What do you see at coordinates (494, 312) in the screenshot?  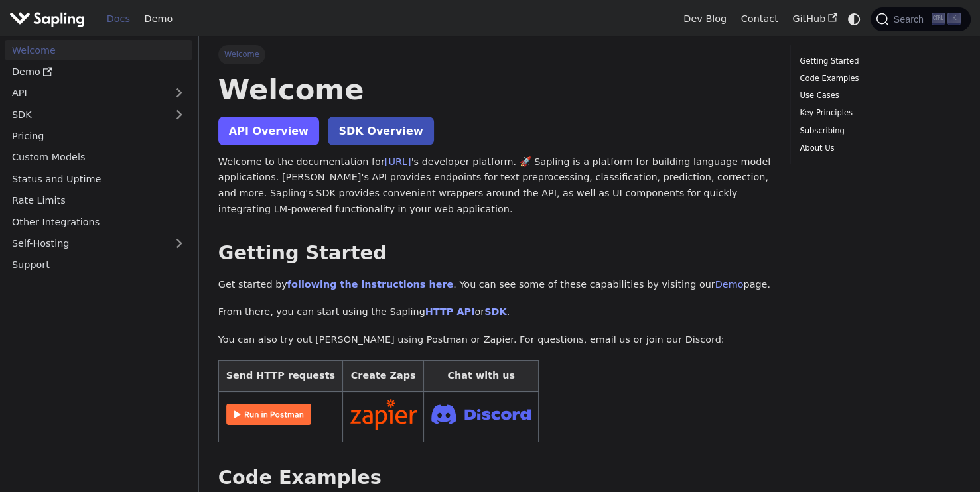 I see `p: From there, you can start using the Sapling or .` at bounding box center [494, 312].